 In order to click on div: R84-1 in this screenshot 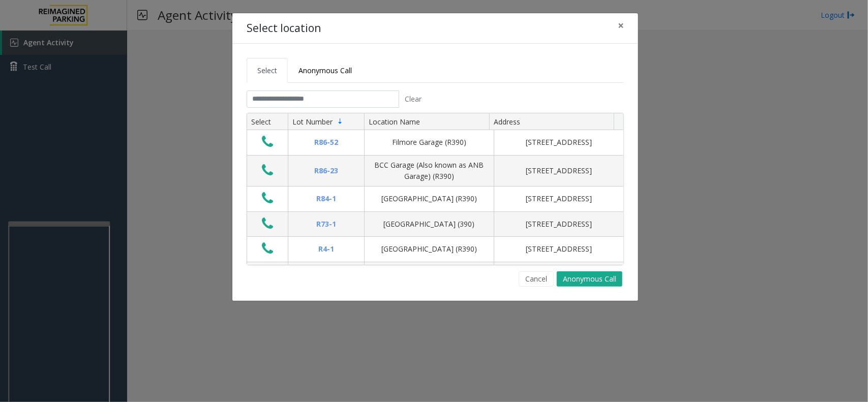, I will do `click(326, 199)`.